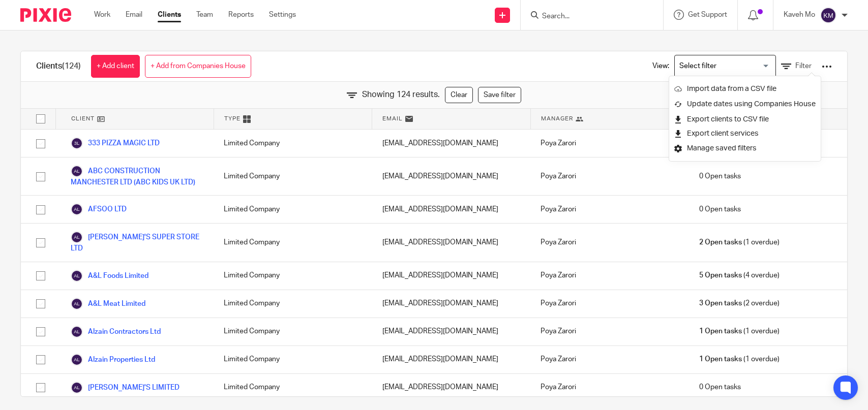  Describe the element at coordinates (41, 119) in the screenshot. I see `input: Select all` at that location.